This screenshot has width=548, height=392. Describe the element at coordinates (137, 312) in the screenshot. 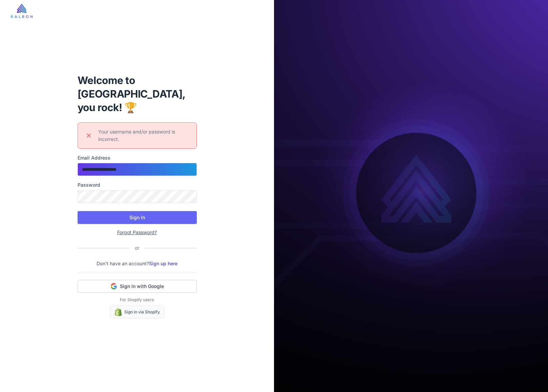

I see `a: Sign in via Shopify` at that location.